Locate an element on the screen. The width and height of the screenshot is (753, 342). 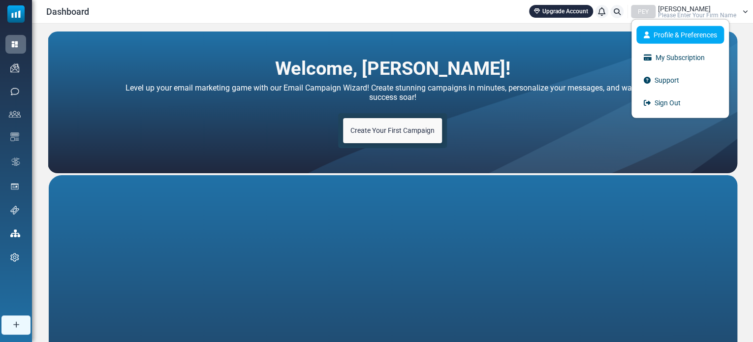
a: Support is located at coordinates (680, 80).